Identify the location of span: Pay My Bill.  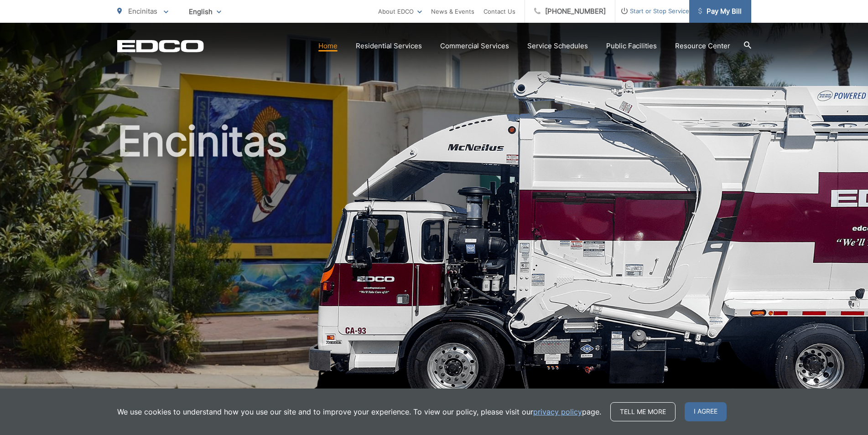
(720, 12).